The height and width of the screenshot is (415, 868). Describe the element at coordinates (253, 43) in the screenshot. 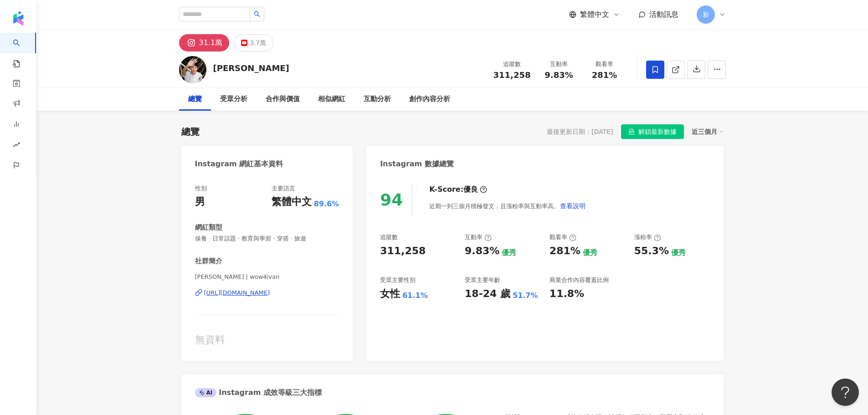

I see `button: 3.7萬` at that location.